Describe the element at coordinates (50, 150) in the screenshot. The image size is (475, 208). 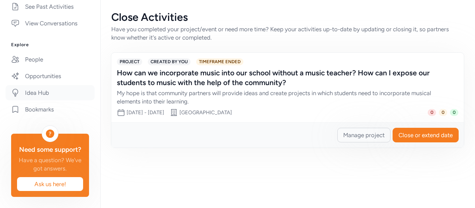
I see `div: Need some support?` at that location.